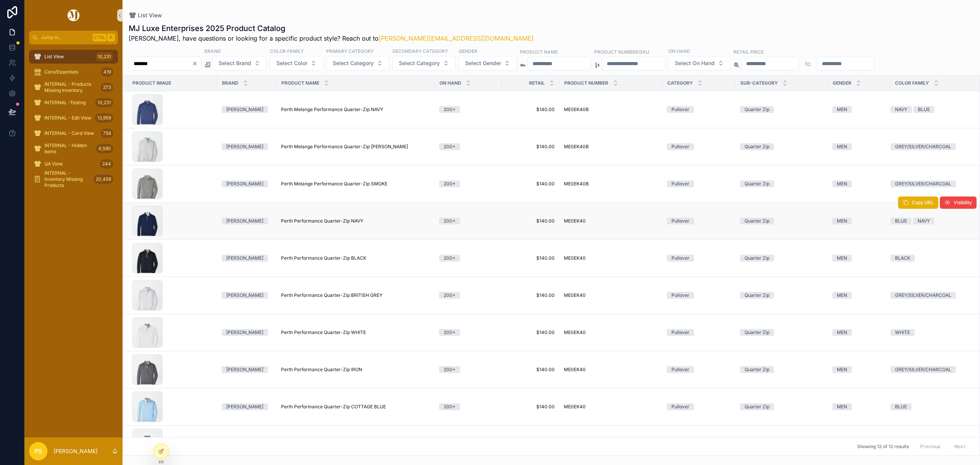 The image size is (980, 465). I want to click on label: Primary Category, so click(350, 51).